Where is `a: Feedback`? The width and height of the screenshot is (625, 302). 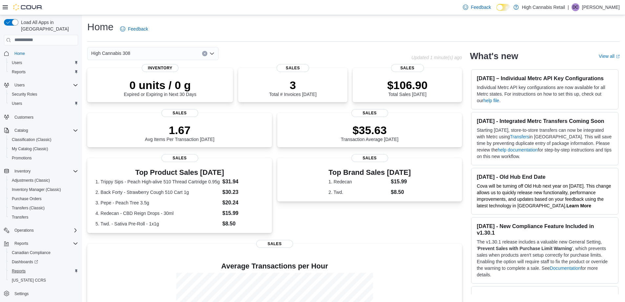 a: Feedback is located at coordinates (477, 7).